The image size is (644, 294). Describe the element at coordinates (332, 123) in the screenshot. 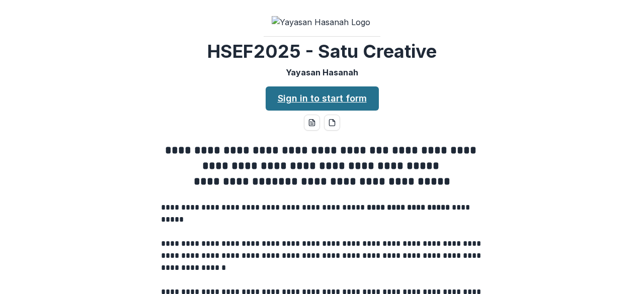

I see `button: pdf-download` at that location.